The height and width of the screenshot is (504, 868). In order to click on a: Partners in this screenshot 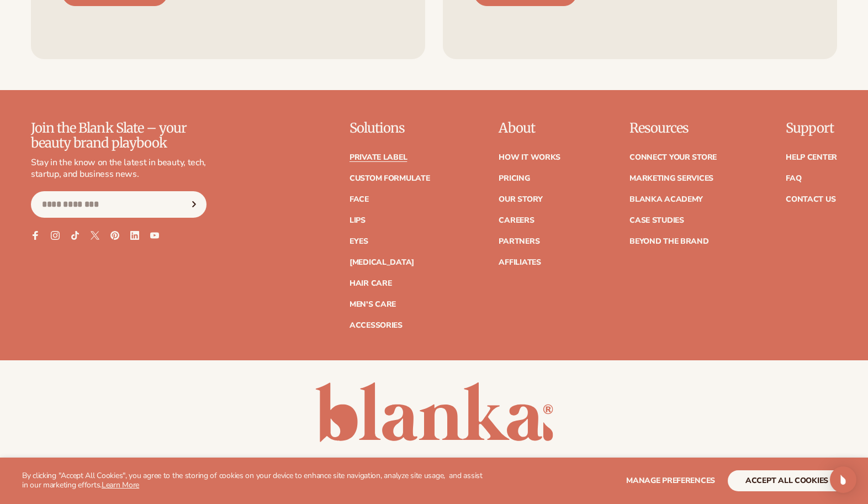, I will do `click(519, 242)`.